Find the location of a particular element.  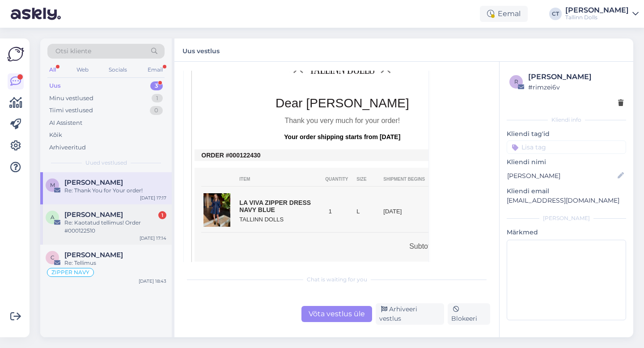

div: Re: Thank You for Your order! is located at coordinates (116, 191).